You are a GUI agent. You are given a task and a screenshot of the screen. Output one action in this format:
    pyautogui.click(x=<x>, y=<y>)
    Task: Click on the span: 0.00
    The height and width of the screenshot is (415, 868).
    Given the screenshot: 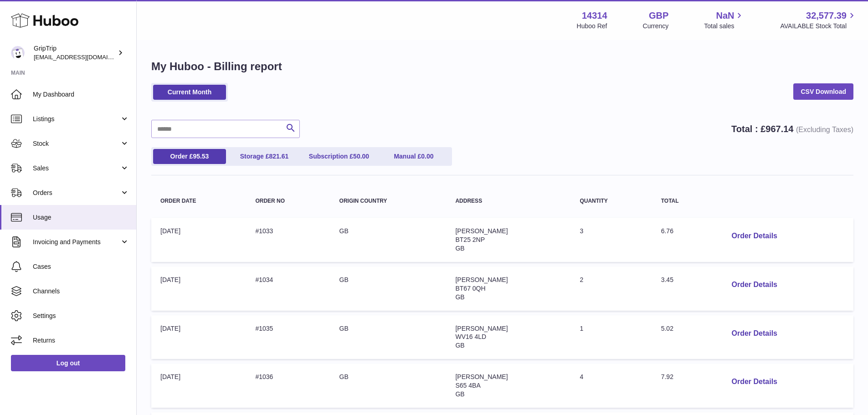 What is the action you would take?
    pyautogui.click(x=427, y=156)
    